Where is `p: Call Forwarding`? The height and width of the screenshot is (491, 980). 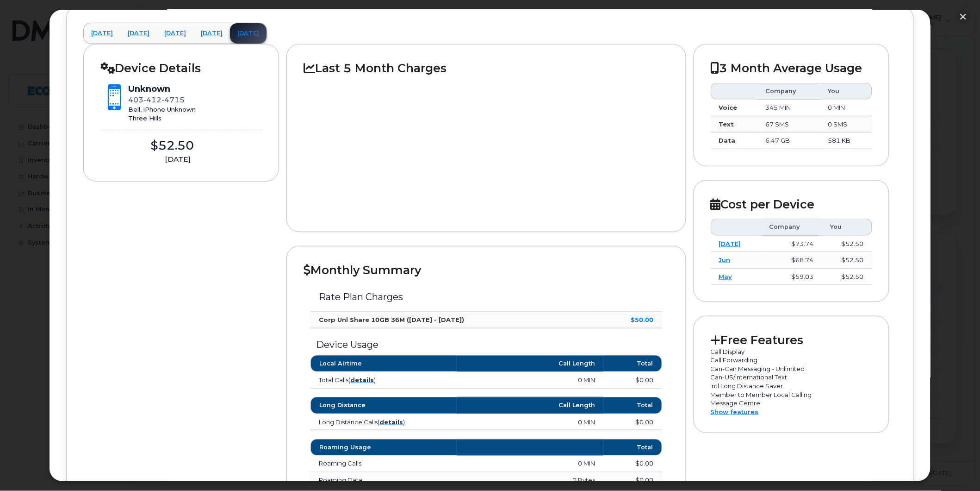
p: Call Forwarding is located at coordinates (792, 360).